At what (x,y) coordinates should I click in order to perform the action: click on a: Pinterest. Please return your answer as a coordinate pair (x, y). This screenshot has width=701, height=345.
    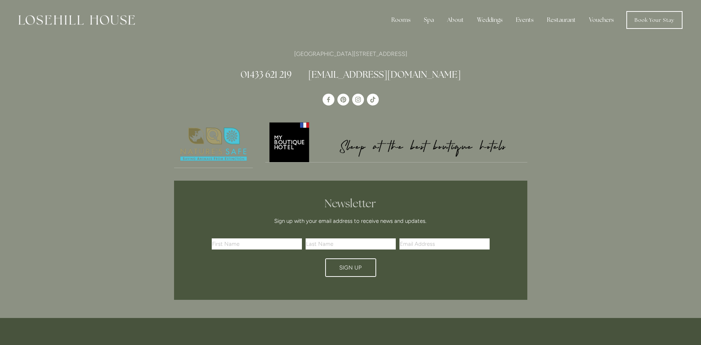
    Looking at the image, I should click on (343, 99).